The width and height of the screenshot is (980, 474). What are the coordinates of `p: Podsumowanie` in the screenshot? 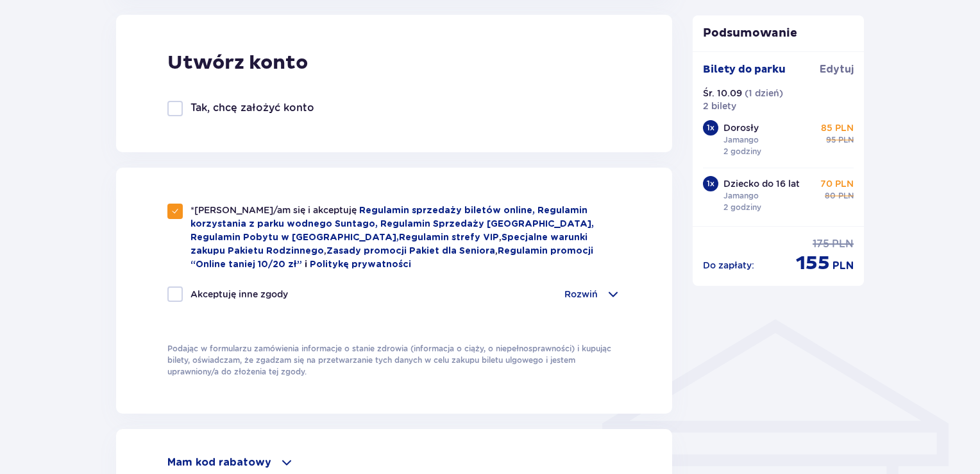 It's located at (778, 34).